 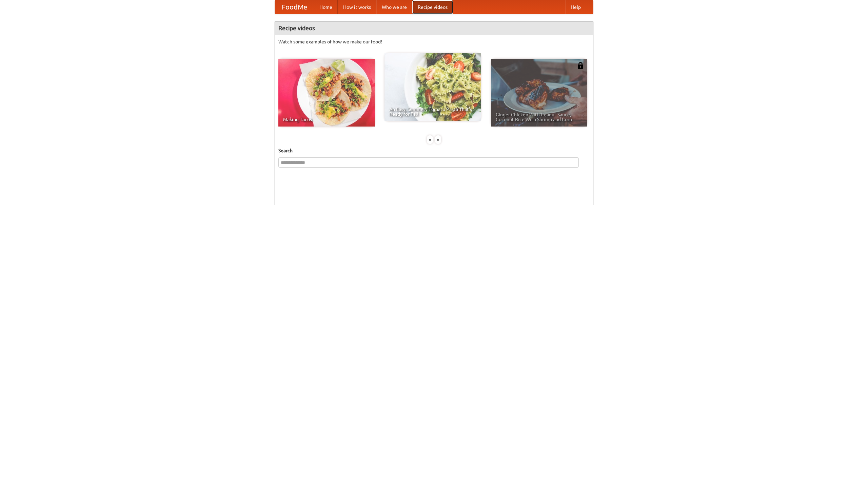 What do you see at coordinates (327, 93) in the screenshot?
I see `a: Making Tacos` at bounding box center [327, 93].